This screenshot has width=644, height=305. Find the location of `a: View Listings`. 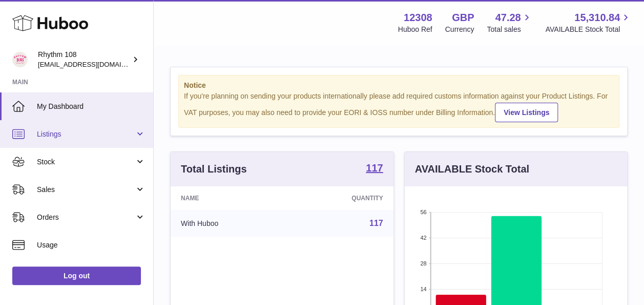

a: View Listings is located at coordinates (526, 113).